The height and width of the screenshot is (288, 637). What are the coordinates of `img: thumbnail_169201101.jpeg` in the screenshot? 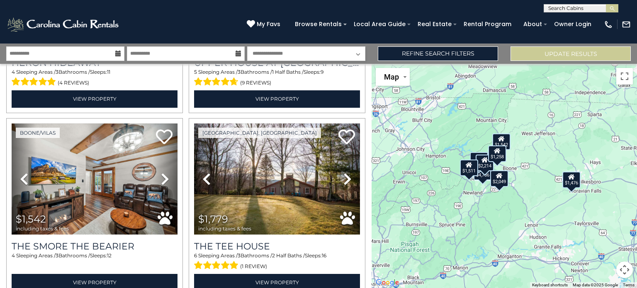 It's located at (94, 179).